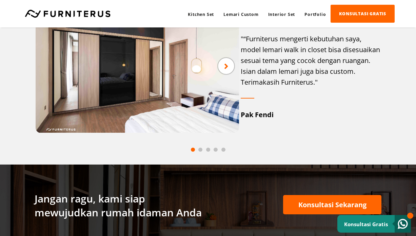 Image resolution: width=416 pixels, height=236 pixels. What do you see at coordinates (241, 14) in the screenshot?
I see `a: Lemari Custom` at bounding box center [241, 14].